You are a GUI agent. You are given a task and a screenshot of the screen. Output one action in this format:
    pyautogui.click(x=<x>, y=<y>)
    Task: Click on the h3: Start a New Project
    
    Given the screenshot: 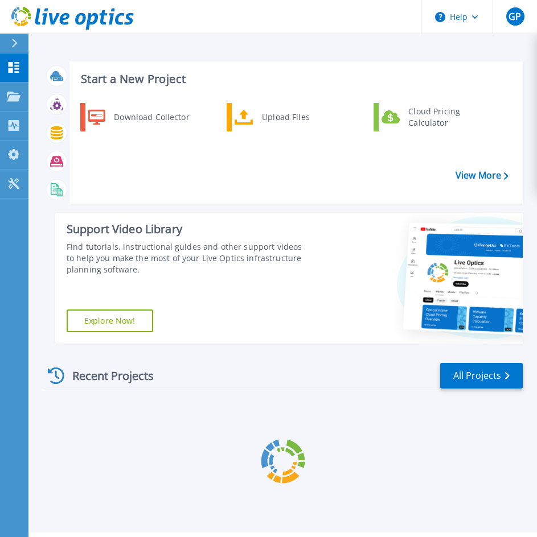 What is the action you would take?
    pyautogui.click(x=294, y=79)
    